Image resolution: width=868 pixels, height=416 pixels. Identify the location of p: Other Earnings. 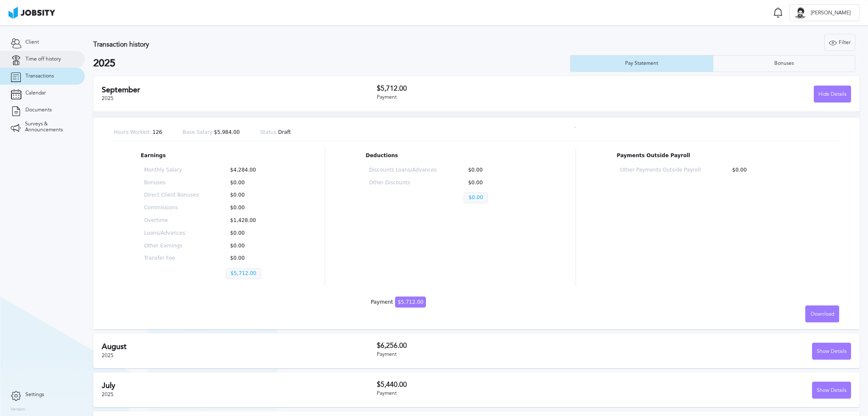
(171, 247).